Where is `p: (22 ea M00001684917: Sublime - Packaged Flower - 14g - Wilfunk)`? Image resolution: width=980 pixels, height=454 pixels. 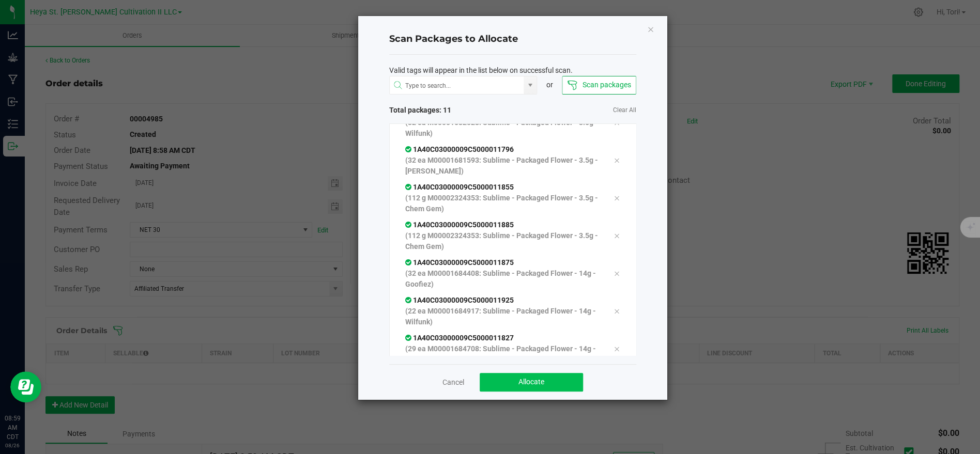 p: (22 ea M00001684917: Sublime - Packaged Flower - 14g - Wilfunk) is located at coordinates (502, 317).